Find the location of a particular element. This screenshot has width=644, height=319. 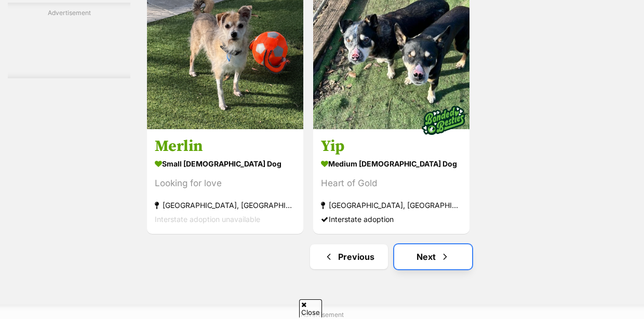

img: bonded besties is located at coordinates (443, 120).